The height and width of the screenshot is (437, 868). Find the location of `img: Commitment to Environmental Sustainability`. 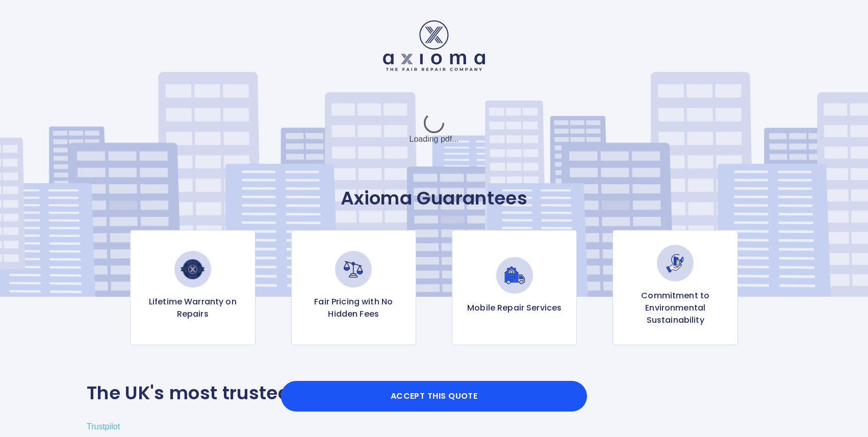

img: Commitment to Environmental Sustainability is located at coordinates (675, 263).